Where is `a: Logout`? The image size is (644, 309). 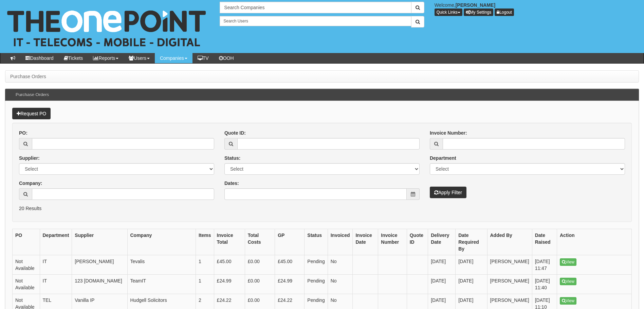
a: Logout is located at coordinates (505, 12).